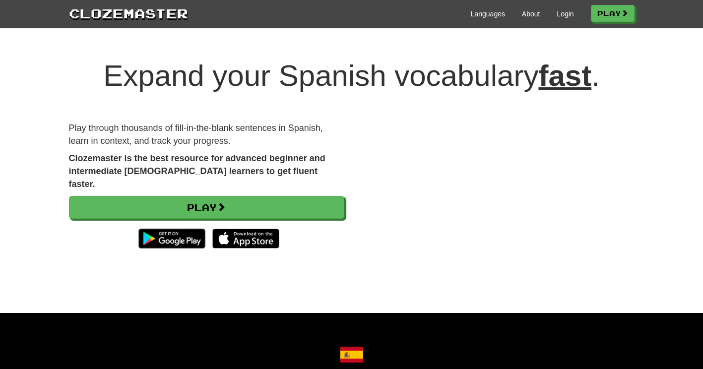 The width and height of the screenshot is (703, 369). Describe the element at coordinates (565, 75) in the screenshot. I see `u: fast` at that location.